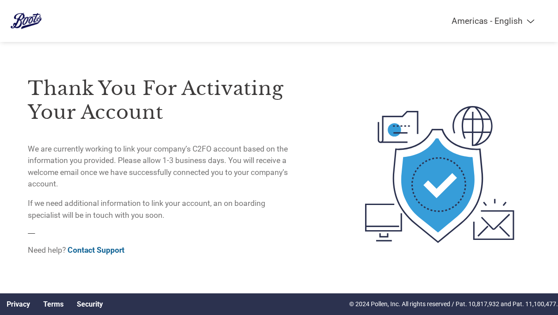 This screenshot has height=315, width=558. What do you see at coordinates (454, 304) in the screenshot?
I see `p: © 2024 Pollen, Inc. All rights reserved / Pat. 10,817,932 and Pat. 11,100,477.` at bounding box center [454, 304].